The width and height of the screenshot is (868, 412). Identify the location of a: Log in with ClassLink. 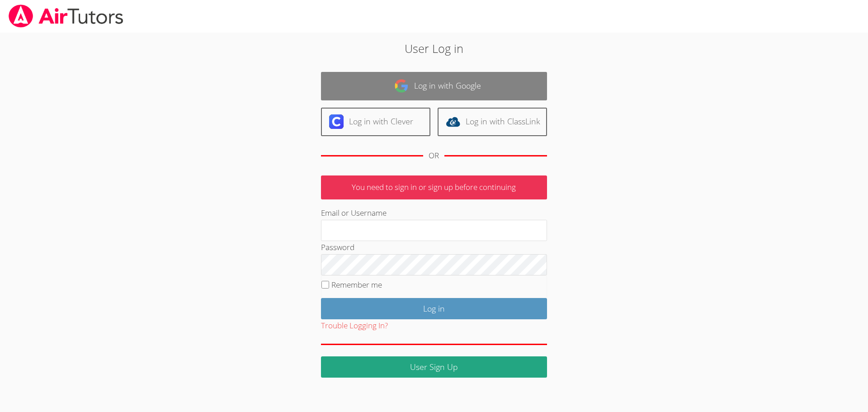
(492, 121).